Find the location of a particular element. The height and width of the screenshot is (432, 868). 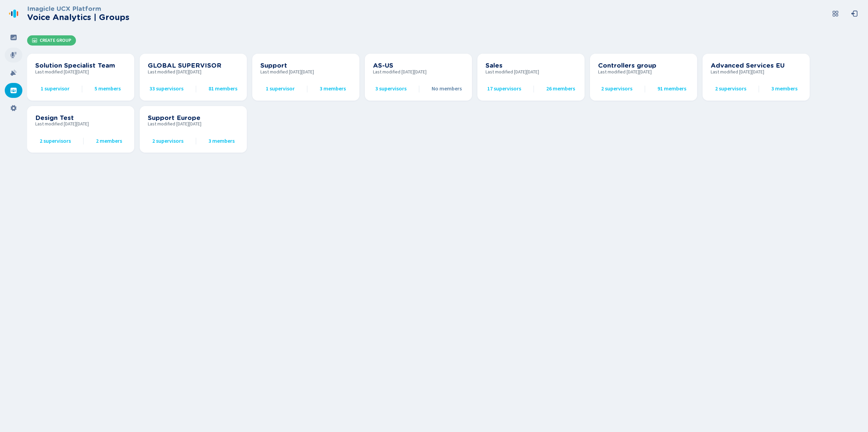

span: 17 supervisors is located at coordinates (505, 89).